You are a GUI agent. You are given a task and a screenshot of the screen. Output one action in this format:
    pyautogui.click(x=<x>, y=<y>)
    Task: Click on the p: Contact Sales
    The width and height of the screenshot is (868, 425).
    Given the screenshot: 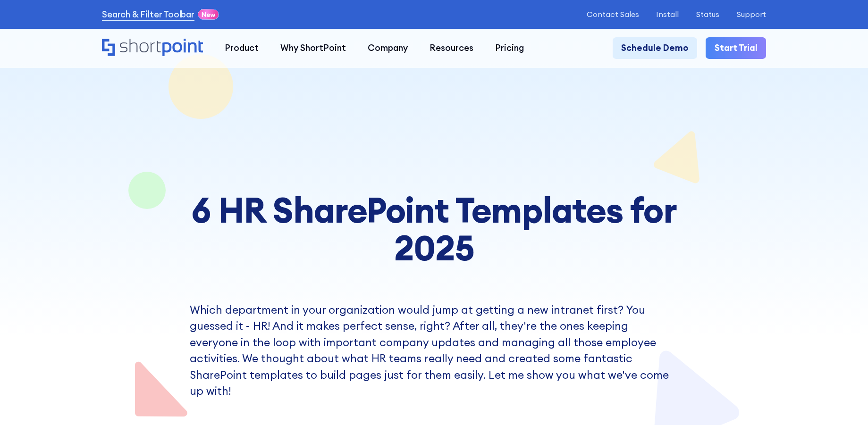 What is the action you would take?
    pyautogui.click(x=613, y=14)
    